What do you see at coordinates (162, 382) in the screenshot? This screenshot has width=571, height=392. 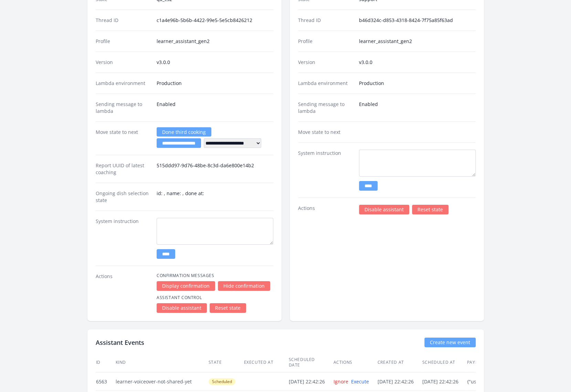 I see `td: learner-voiceover-not-shared-yet` at bounding box center [162, 382].